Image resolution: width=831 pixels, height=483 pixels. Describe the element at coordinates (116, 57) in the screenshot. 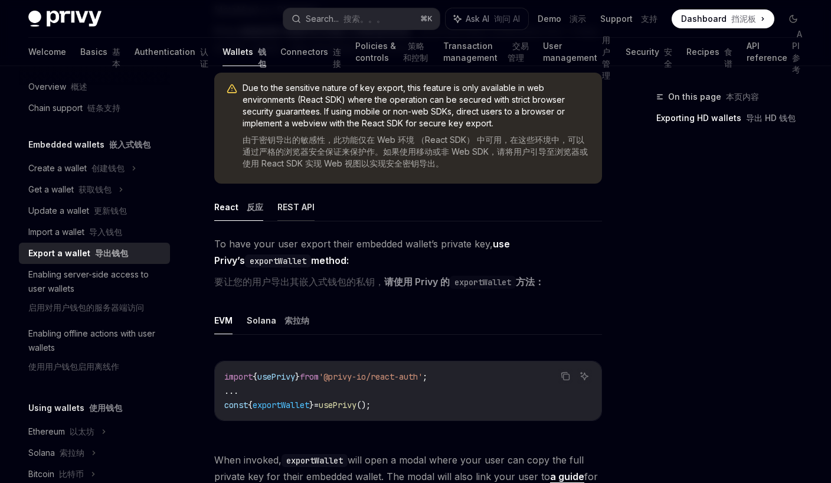

I see `font: 基本` at that location.